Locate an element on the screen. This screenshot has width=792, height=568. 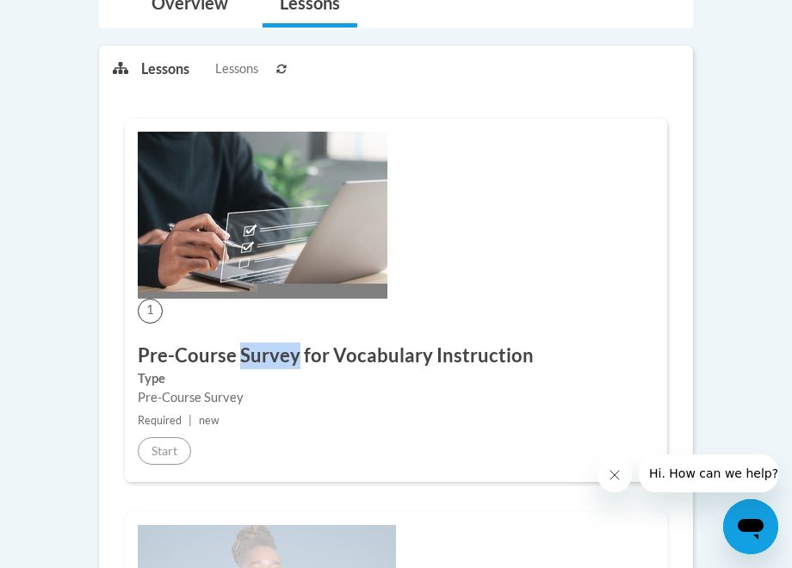
div: Pre-Course Survey is located at coordinates (396, 398).